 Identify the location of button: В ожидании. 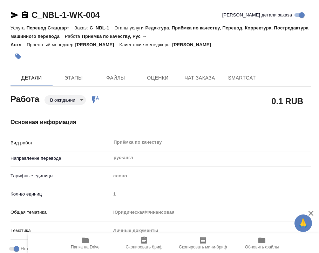
(63, 100).